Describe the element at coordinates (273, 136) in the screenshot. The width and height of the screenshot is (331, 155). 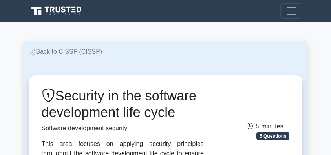
I see `span: 5 Questions` at that location.